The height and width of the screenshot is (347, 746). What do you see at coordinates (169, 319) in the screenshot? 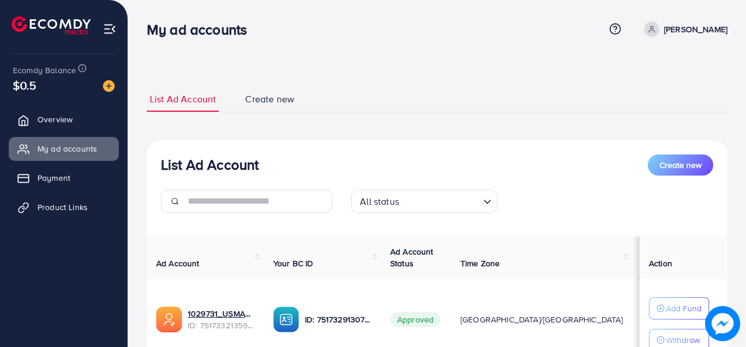
I see `img: ic-ads-acc.e4c84228.svg` at bounding box center [169, 319].